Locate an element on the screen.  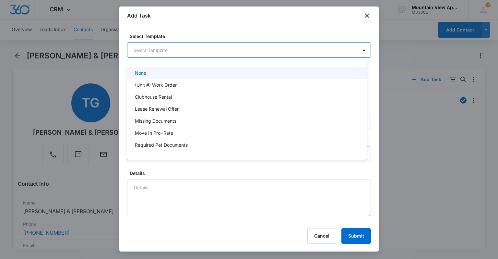
p: Theater Rental is located at coordinates (150, 157).